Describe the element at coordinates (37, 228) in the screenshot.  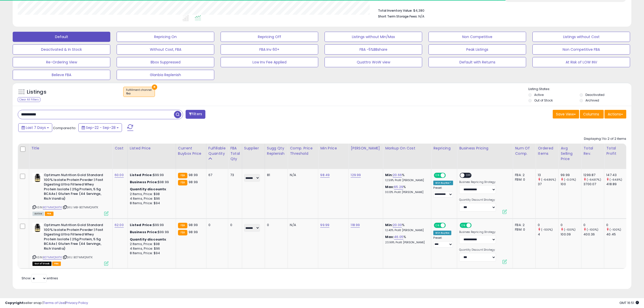
I see `img: 41Z-Rfo6C7L._SL40_.jpg` at that location.